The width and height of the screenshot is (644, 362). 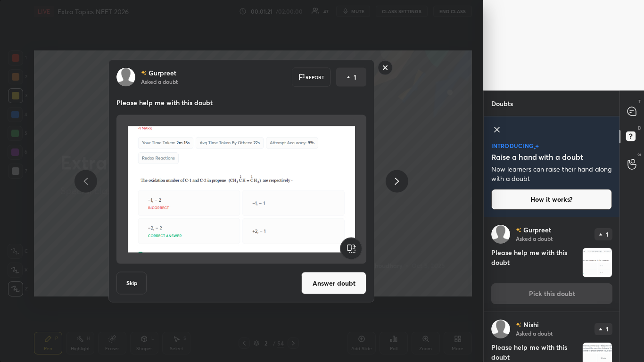 I want to click on button: Skip, so click(x=132, y=283).